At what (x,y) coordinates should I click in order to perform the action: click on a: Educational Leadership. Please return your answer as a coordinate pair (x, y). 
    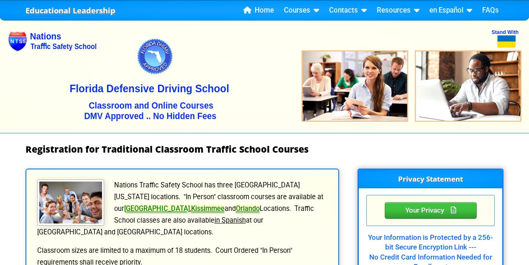
    Looking at the image, I should click on (70, 10).